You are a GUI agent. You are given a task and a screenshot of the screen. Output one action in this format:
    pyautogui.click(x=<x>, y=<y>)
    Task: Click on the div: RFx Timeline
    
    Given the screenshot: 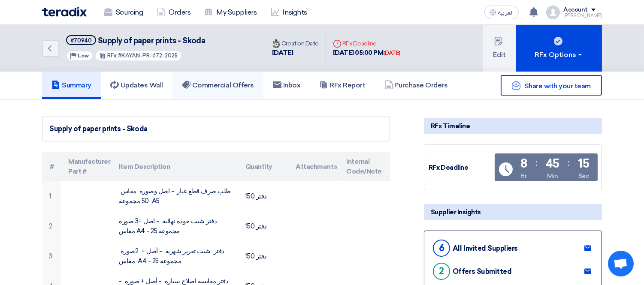 What is the action you would take?
    pyautogui.click(x=513, y=126)
    